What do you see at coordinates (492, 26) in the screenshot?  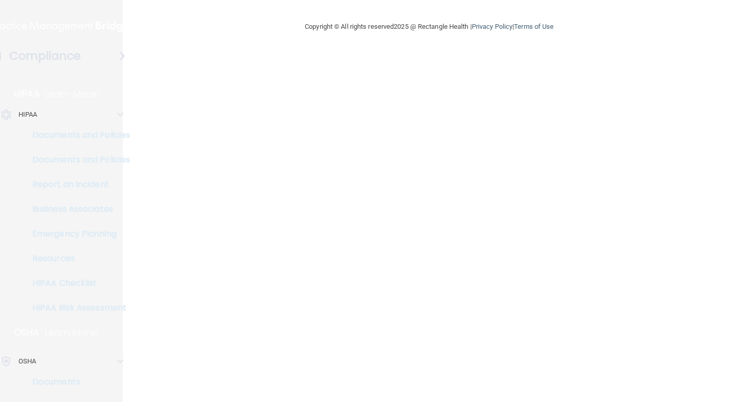 I see `a: Privacy Policy` at bounding box center [492, 26].